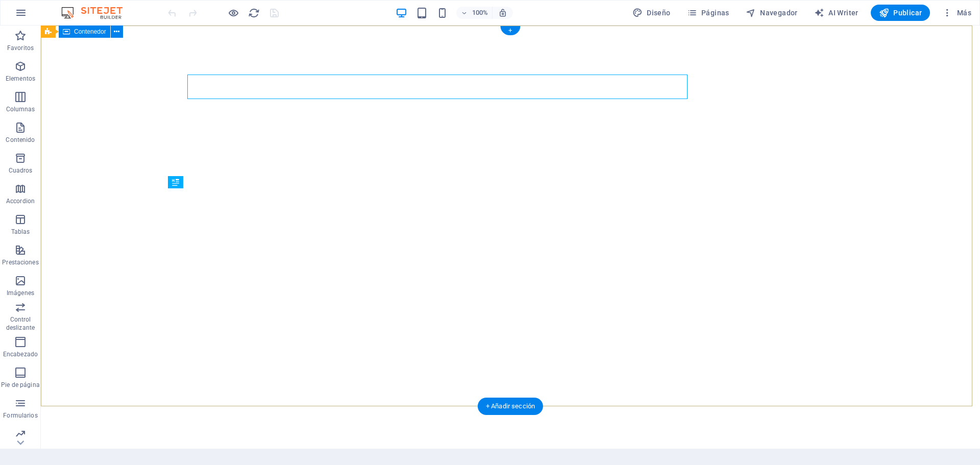 The height and width of the screenshot is (465, 980). I want to click on button: Haz clic para salir del modo de previsualización y seguir editando, so click(233, 13).